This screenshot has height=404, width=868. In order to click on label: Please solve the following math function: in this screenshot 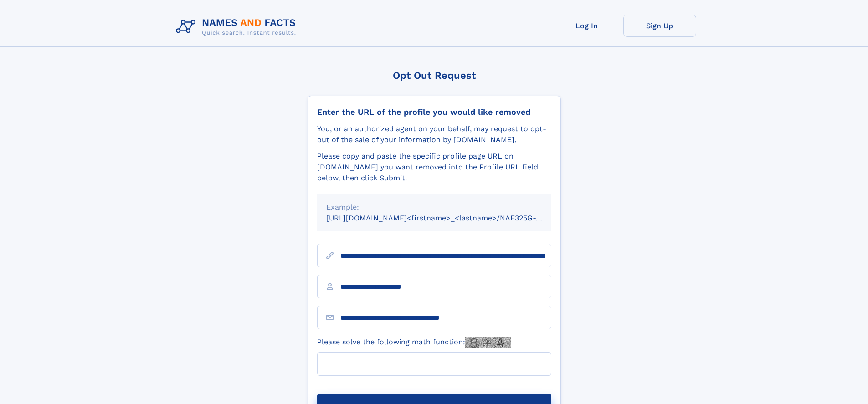, I will do `click(414, 342)`.